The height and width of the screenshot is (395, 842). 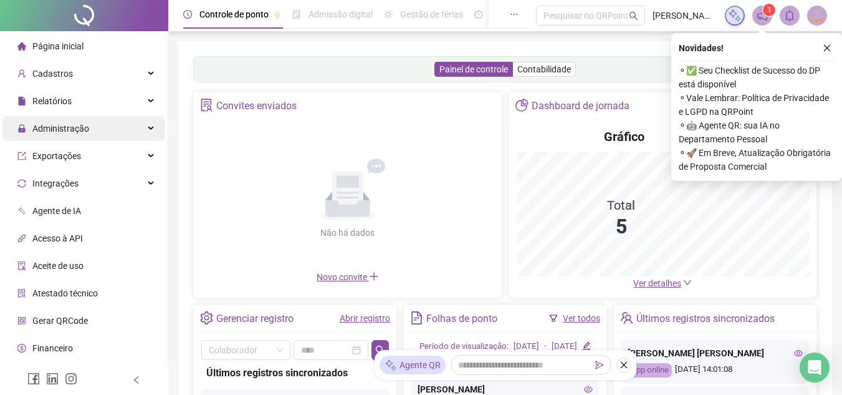 I want to click on span: file, so click(x=22, y=101).